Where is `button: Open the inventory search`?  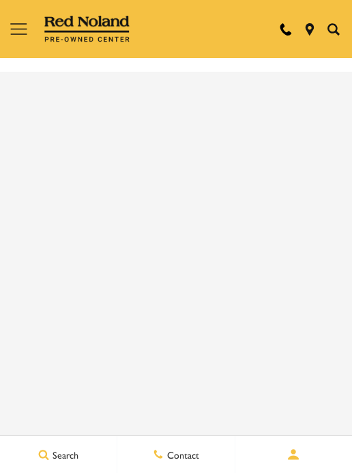
button: Open the inventory search is located at coordinates (333, 29).